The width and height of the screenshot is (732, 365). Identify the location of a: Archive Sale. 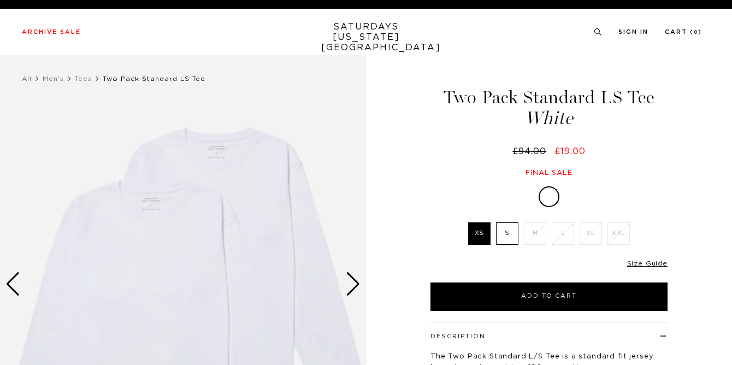
(51, 32).